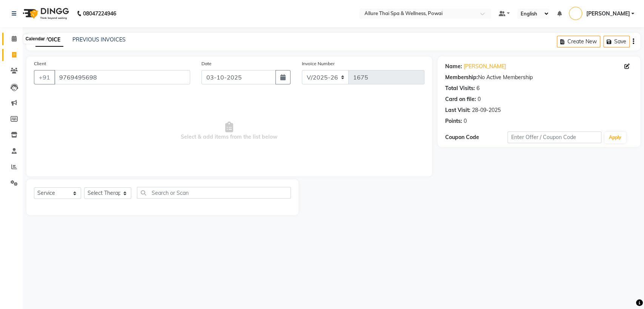  I want to click on img: logo, so click(45, 14).